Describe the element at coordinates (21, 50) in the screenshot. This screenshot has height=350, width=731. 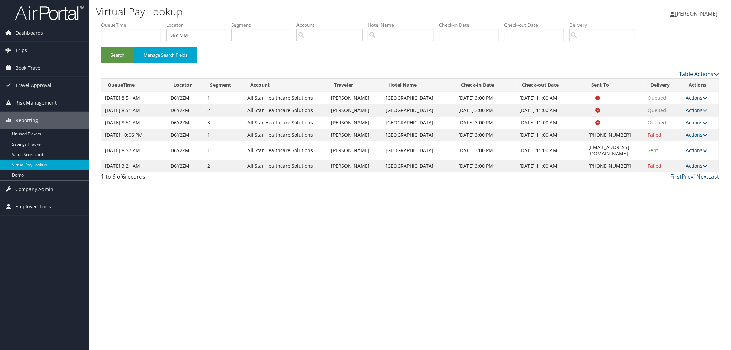
I see `span: Trips` at that location.